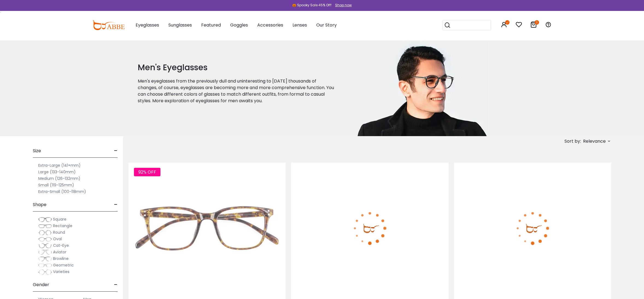 This screenshot has width=644, height=299. Describe the element at coordinates (45, 259) in the screenshot. I see `img: Browline.png` at that location.